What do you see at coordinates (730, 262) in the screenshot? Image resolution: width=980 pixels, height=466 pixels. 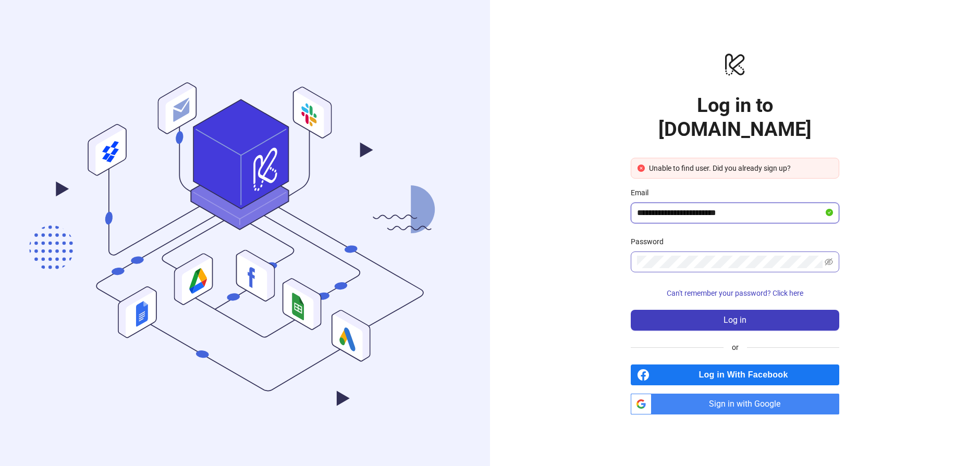 I see `input: Password` at bounding box center [730, 262].